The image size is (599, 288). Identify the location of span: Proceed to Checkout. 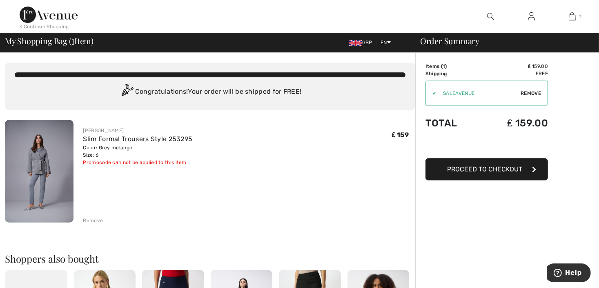
(485, 169).